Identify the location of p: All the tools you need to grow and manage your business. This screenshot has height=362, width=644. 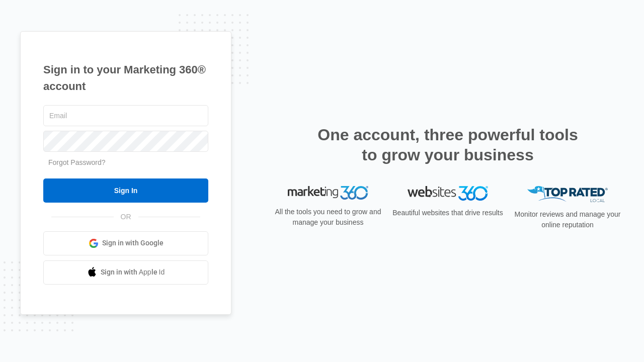
(328, 217).